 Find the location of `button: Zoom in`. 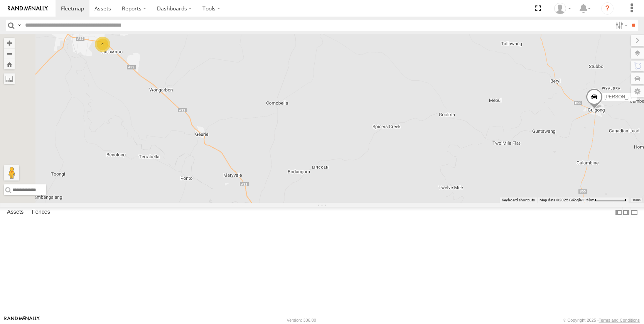

button: Zoom in is located at coordinates (9, 43).